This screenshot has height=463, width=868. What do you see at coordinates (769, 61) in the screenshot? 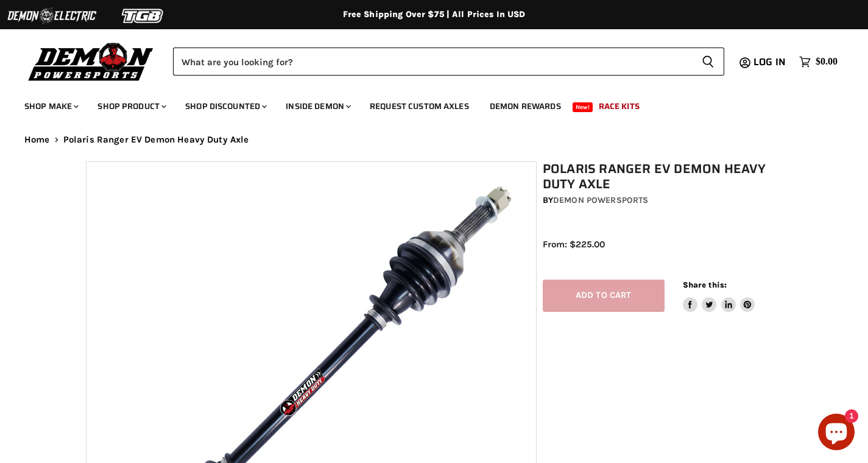
I see `span: Log in` at bounding box center [769, 61].